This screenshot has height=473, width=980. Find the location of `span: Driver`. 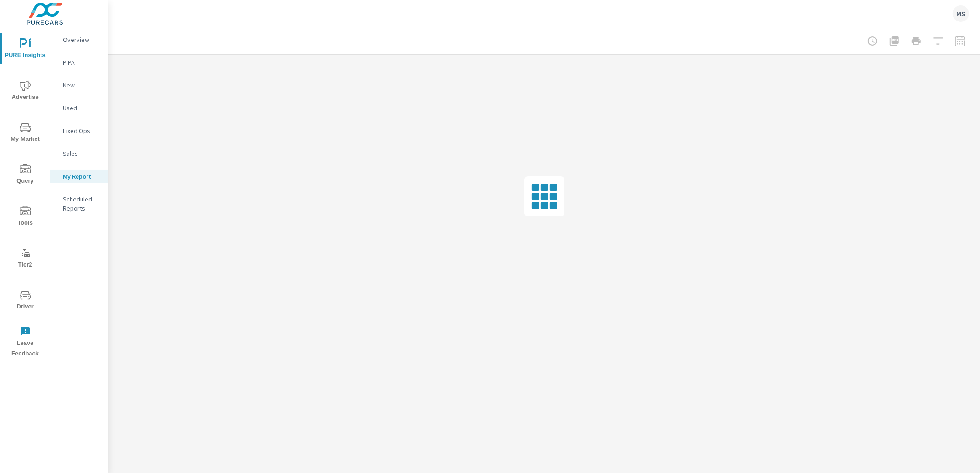

span: Driver is located at coordinates (25, 301).